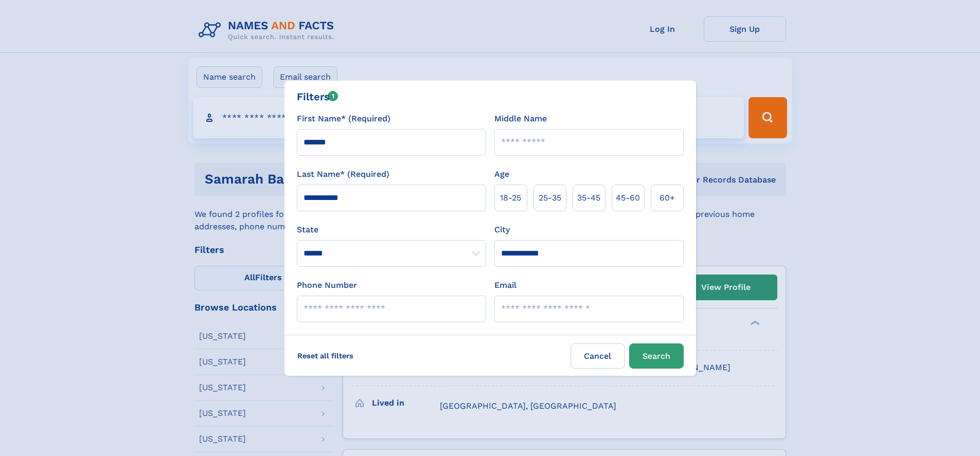 This screenshot has height=456, width=980. Describe the element at coordinates (521, 119) in the screenshot. I see `label: Middle Name` at that location.